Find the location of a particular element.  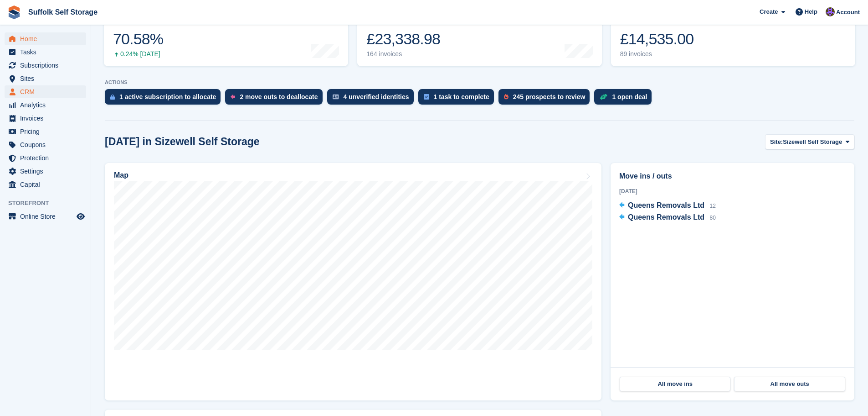

span: Protection is located at coordinates (47, 158).